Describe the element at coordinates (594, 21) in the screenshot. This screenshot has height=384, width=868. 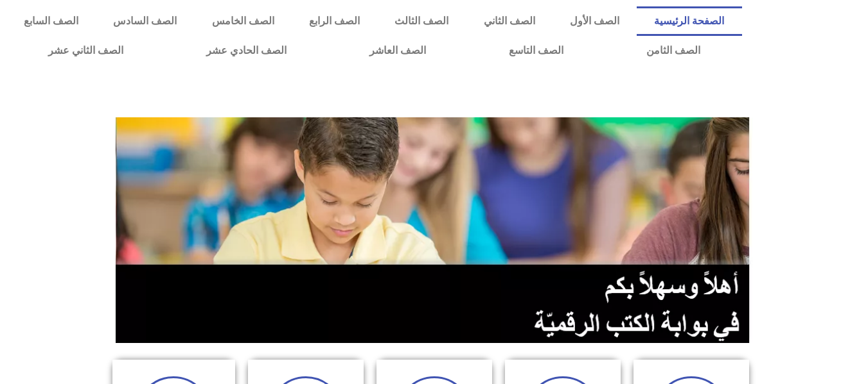
I see `a: الصف الأول` at that location.